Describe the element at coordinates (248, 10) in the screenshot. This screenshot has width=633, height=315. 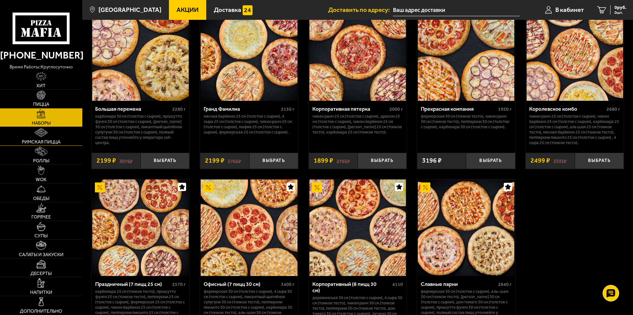
I see `img: 15daf4d41897b9f0e9f617042186c801.svg` at that location.